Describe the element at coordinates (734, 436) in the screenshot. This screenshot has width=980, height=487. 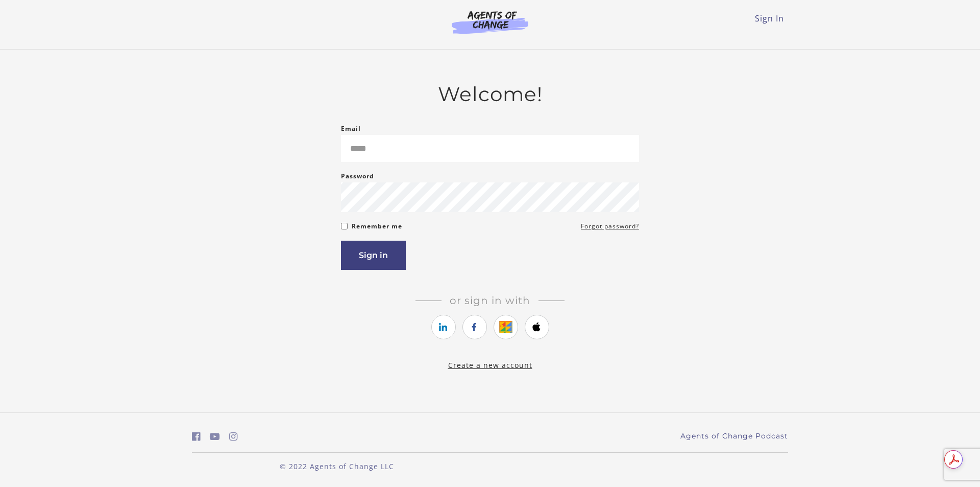
I see `a: Agents of Change Podcast` at that location.